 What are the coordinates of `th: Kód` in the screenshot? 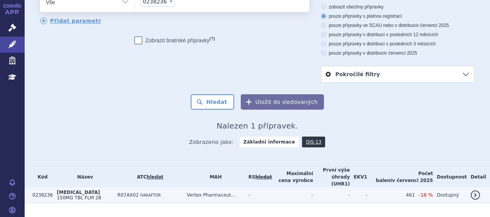 It's located at (40, 177).